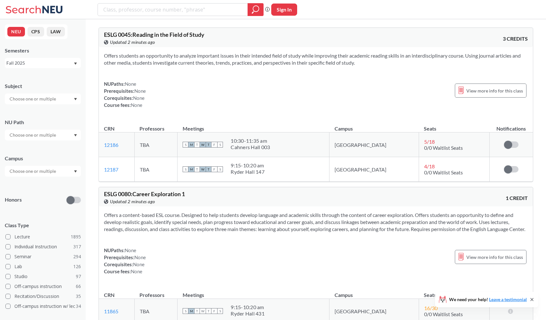  What do you see at coordinates (154, 35) in the screenshot?
I see `span: ESLG 0045 : Reading in the Field of Study` at bounding box center [154, 35].